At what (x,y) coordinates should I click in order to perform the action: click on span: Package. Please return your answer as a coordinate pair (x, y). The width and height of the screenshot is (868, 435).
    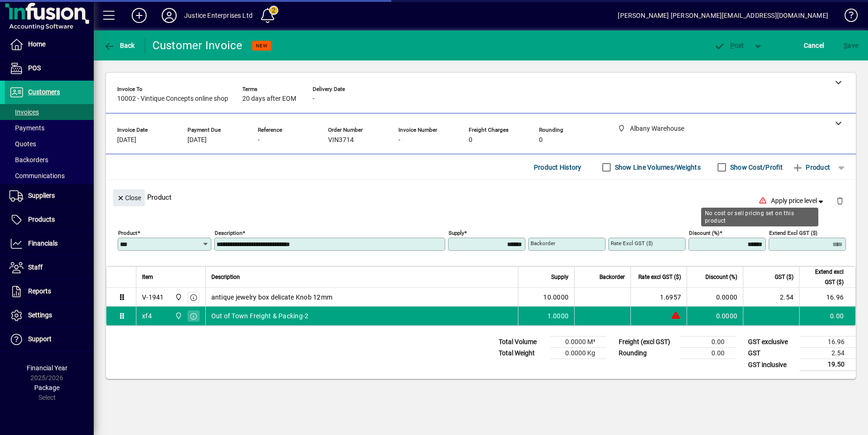
    Looking at the image, I should click on (47, 387).